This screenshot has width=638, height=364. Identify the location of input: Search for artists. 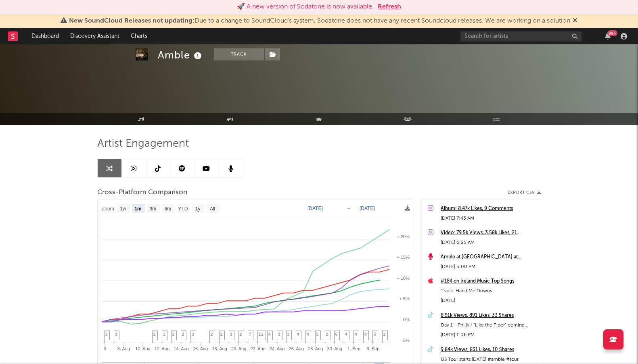
(521, 36).